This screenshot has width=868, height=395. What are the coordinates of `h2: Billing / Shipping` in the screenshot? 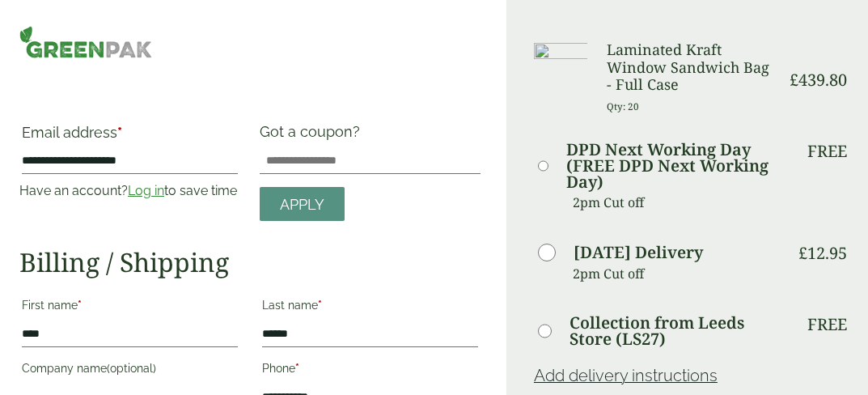 It's located at (250, 262).